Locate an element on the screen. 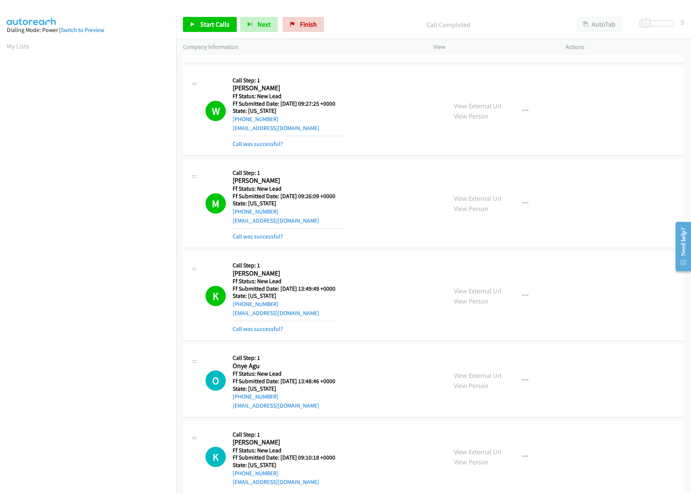 This screenshot has height=493, width=691. p: Call Completed is located at coordinates (448, 24).